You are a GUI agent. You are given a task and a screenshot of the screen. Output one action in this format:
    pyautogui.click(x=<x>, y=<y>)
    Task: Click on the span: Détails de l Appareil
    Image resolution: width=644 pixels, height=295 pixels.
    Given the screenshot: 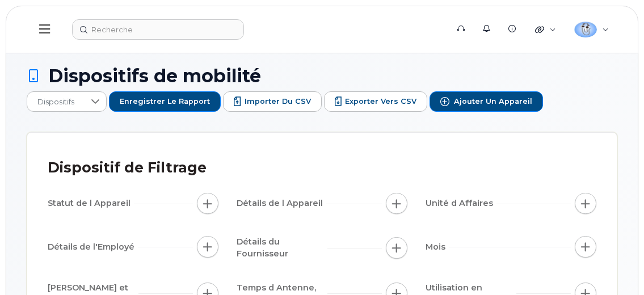 What is the action you would take?
    pyautogui.click(x=282, y=203)
    